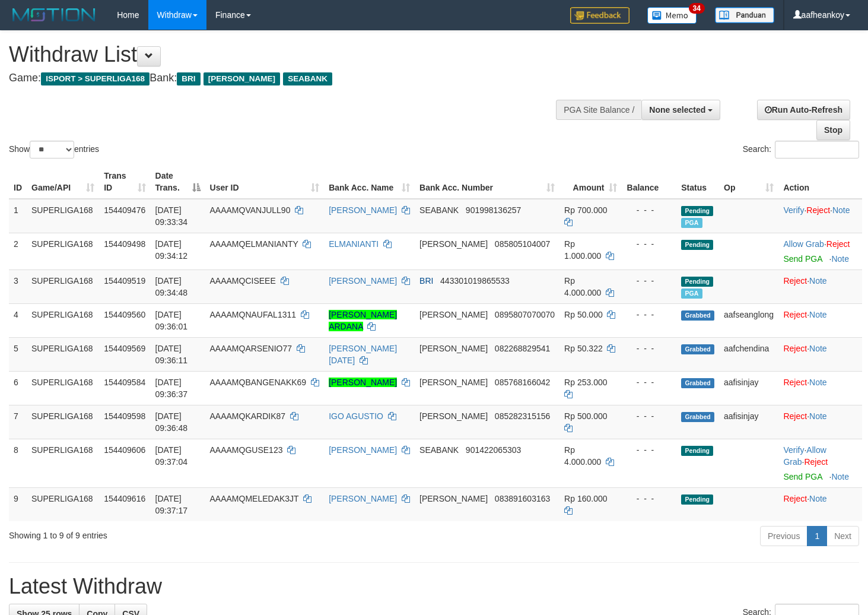 The width and height of the screenshot is (868, 615). I want to click on span: 154409560, so click(125, 315).